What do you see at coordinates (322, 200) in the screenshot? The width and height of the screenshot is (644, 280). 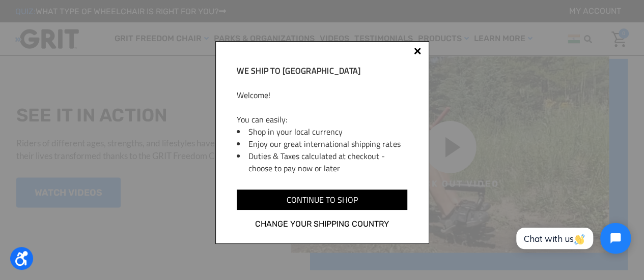 I see `input: Continue to shop` at bounding box center [322, 200].